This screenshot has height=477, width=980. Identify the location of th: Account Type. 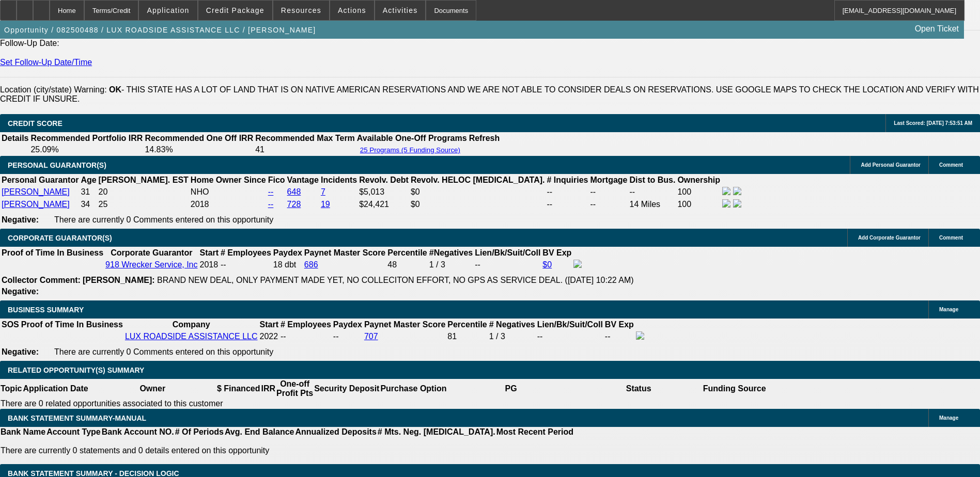
(73, 432).